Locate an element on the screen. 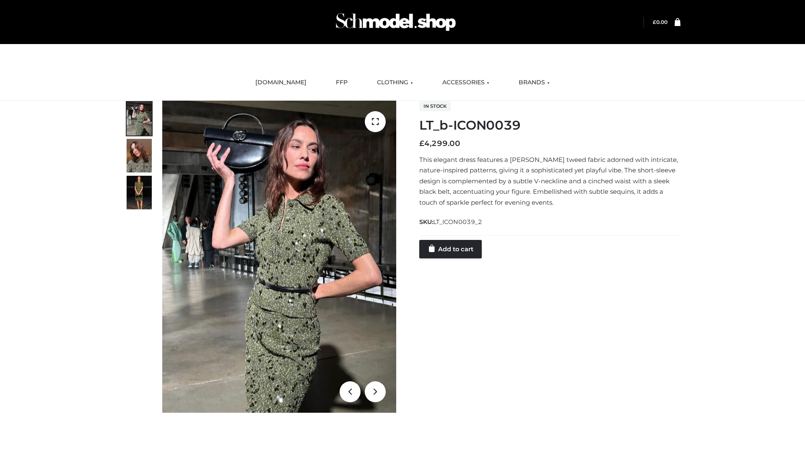 This screenshot has width=805, height=453. a: CLOTHING is located at coordinates (395, 83).